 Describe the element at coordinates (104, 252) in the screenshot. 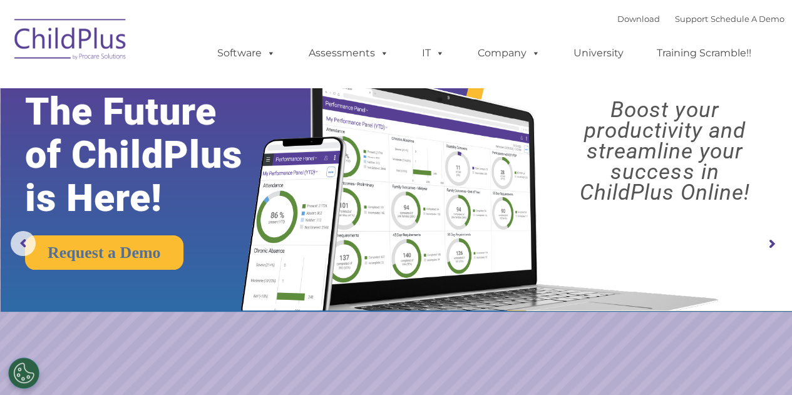

I see `a: Request a Demo` at that location.